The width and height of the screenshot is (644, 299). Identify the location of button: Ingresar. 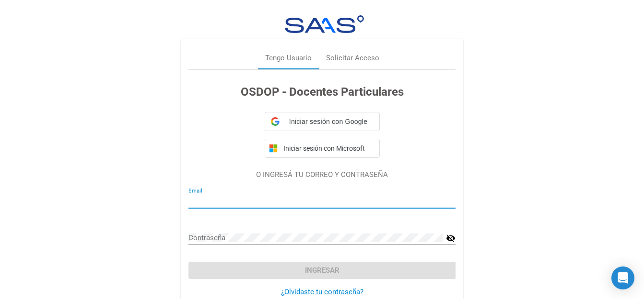
(322, 270).